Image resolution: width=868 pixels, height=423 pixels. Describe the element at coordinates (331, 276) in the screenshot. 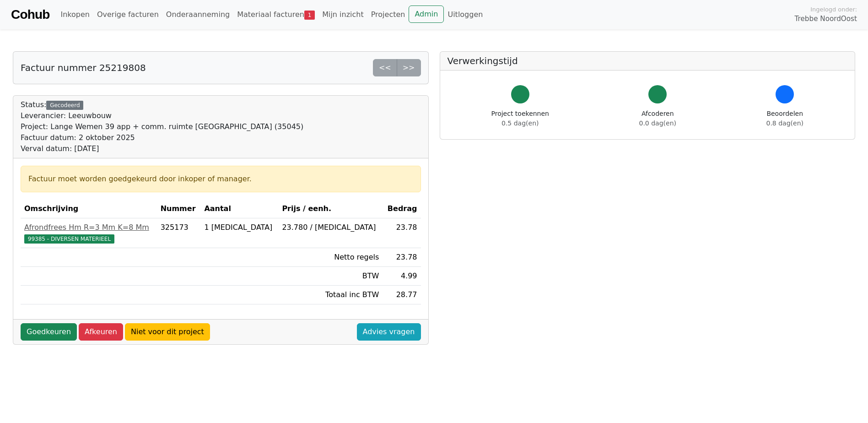

I see `td: BTW` at that location.